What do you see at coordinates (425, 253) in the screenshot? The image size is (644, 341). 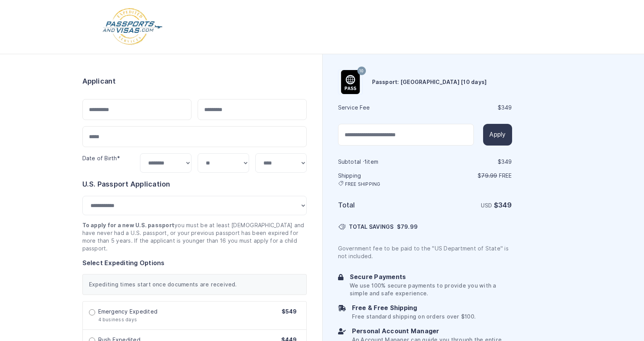 I see `p: Government fee to be paid to the "US Department of State" is not included.` at bounding box center [425, 253].